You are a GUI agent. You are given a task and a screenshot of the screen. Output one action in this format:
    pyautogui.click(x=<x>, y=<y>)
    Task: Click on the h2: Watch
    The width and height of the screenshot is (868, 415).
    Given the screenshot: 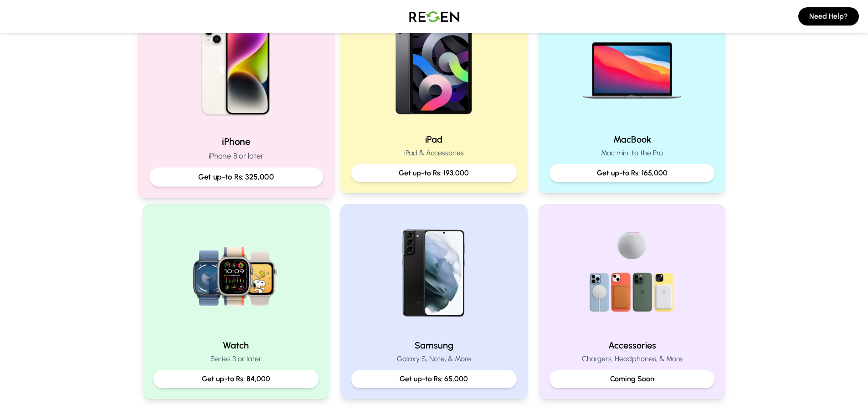 What is the action you would take?
    pyautogui.click(x=236, y=345)
    